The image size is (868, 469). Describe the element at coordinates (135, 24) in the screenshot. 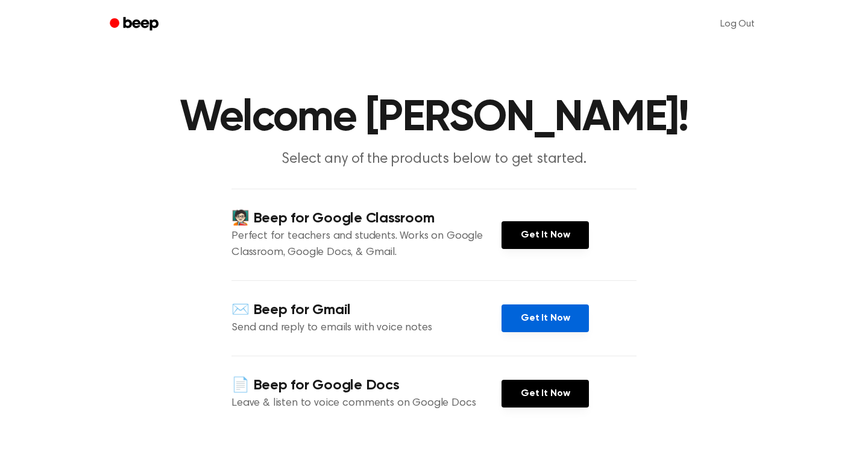

I see `a: Beep` at that location.